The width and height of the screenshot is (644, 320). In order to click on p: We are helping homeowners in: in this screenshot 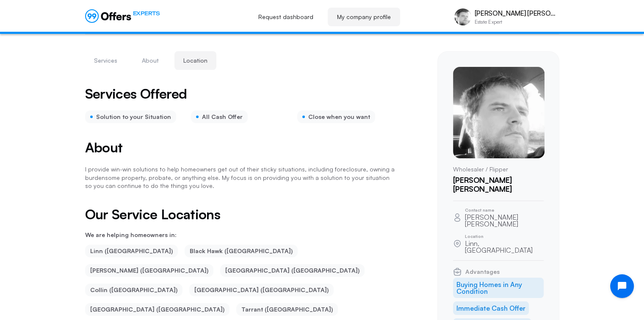, I will do `click(241, 235)`.